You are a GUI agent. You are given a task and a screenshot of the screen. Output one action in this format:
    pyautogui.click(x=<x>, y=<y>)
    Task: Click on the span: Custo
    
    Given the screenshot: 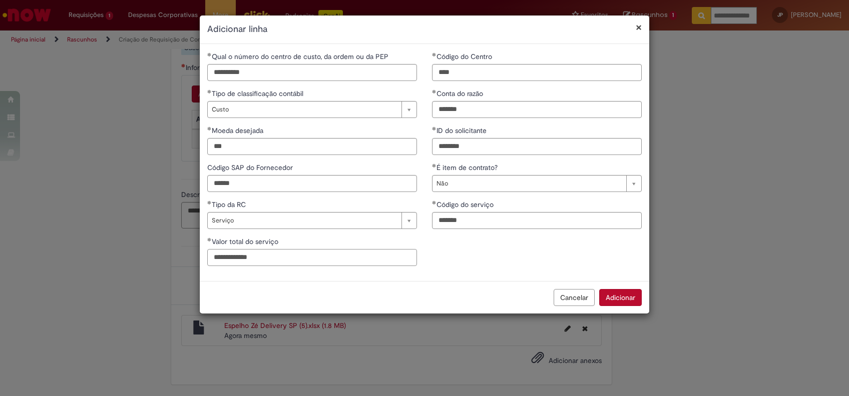 What is the action you would take?
    pyautogui.click(x=304, y=110)
    